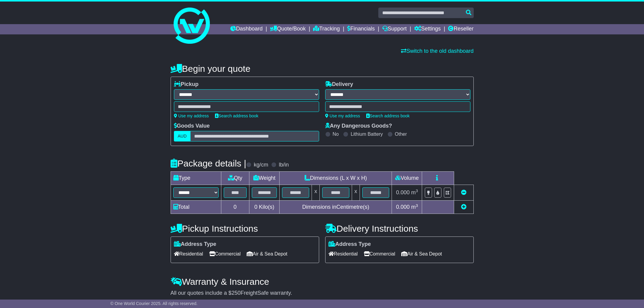 The image size is (644, 308). What do you see at coordinates (236, 293) in the screenshot?
I see `span: 250` at bounding box center [236, 293].